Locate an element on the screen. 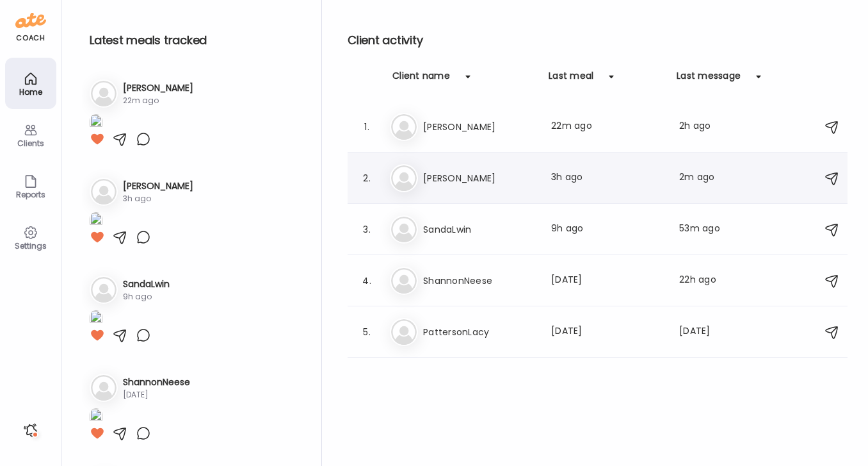  div: 3. is located at coordinates (367, 229).